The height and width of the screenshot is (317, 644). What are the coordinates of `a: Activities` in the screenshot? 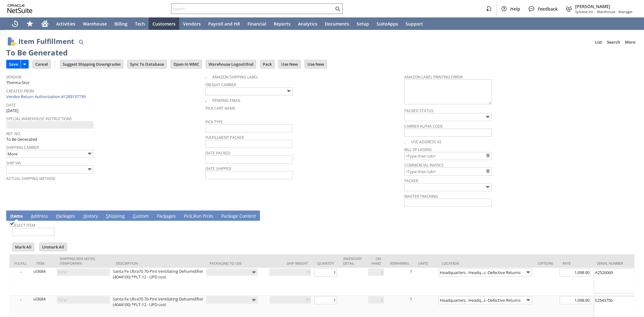 It's located at (66, 23).